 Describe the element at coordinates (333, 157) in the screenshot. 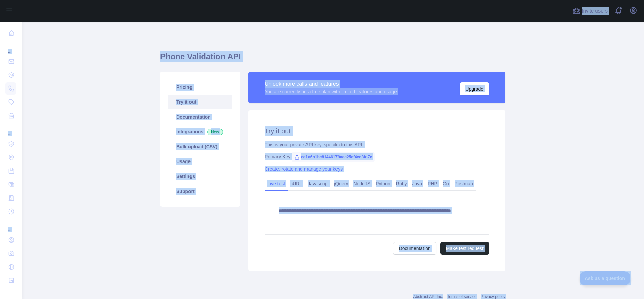

I see `span: ca1a6b1bc81446179aec25ef4cd8fa7c` at that location.